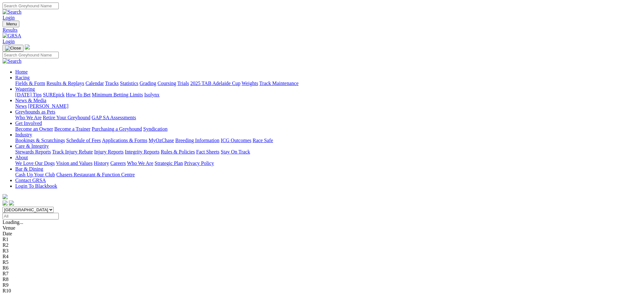  What do you see at coordinates (117, 128) in the screenshot?
I see `a: Purchasing a Greyhound` at bounding box center [117, 128].